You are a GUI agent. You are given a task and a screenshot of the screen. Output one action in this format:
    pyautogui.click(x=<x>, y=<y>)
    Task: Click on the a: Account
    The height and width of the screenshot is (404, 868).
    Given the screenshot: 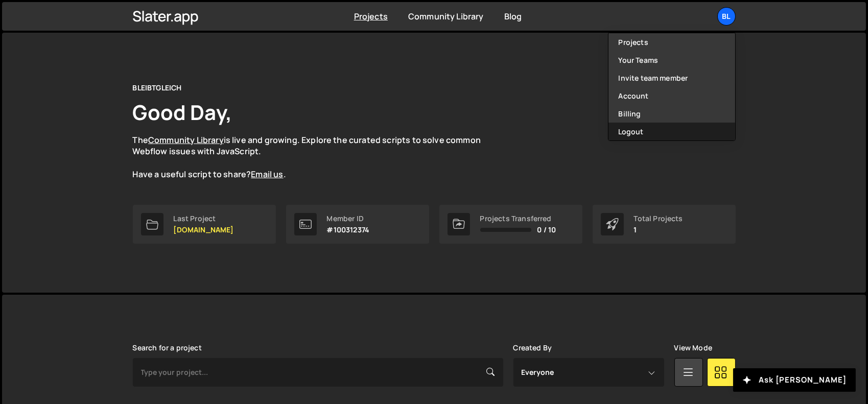 What is the action you would take?
    pyautogui.click(x=672, y=96)
    